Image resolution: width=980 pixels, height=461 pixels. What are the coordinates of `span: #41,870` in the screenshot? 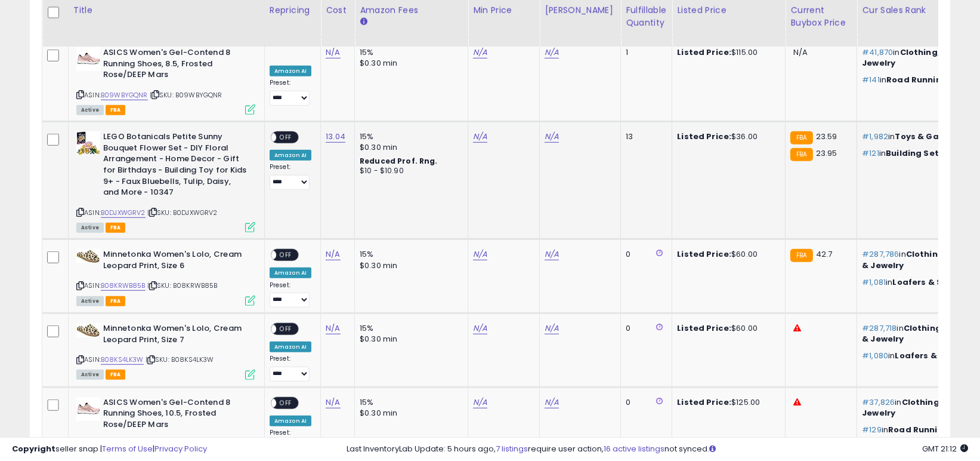 It's located at (877, 52).